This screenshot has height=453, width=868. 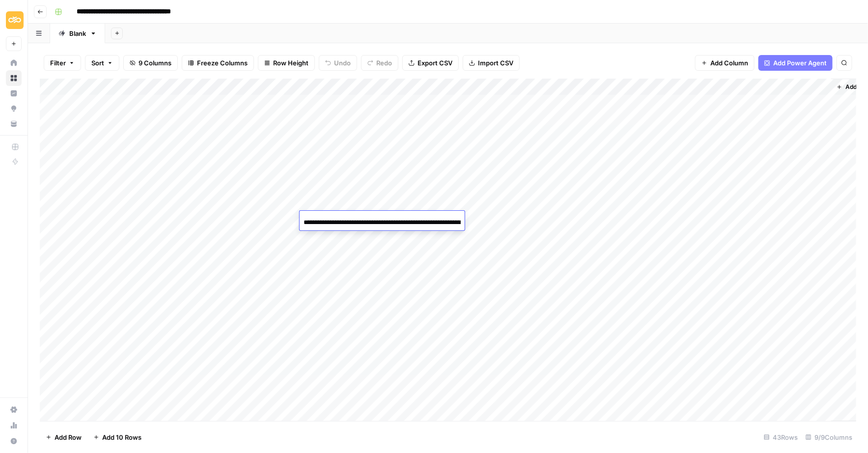 What do you see at coordinates (338, 63) in the screenshot?
I see `button: Undo` at bounding box center [338, 63].